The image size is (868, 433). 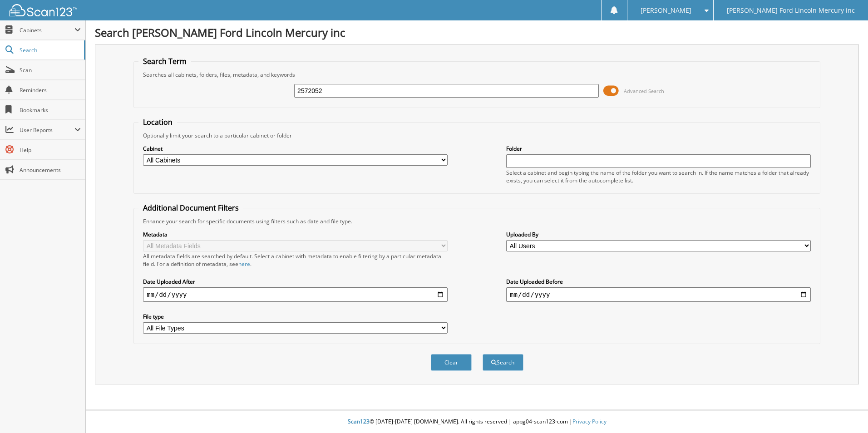 I want to click on label: Cabinet, so click(x=295, y=149).